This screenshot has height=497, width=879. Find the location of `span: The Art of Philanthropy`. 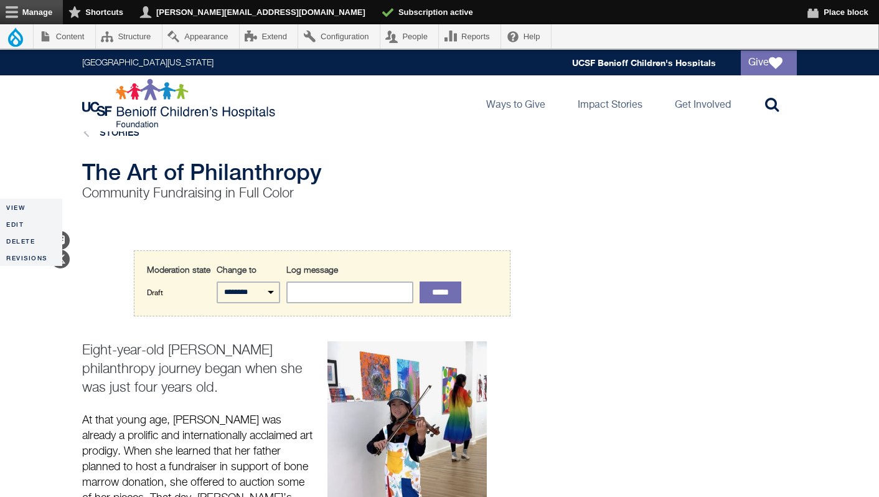

span: The Art of Philanthropy is located at coordinates (202, 172).